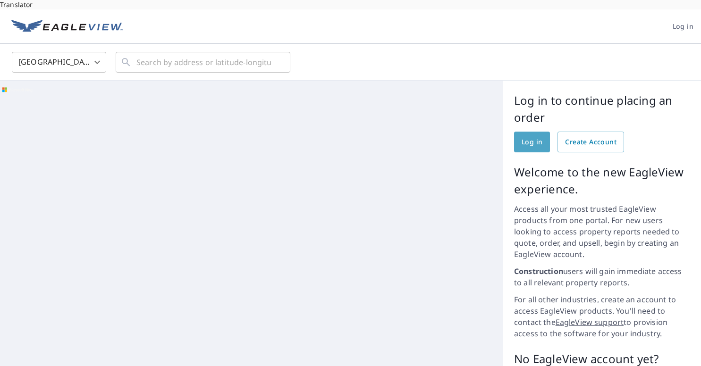 The width and height of the screenshot is (701, 366). Describe the element at coordinates (602, 181) in the screenshot. I see `p: Welcome to the new EagleView experience.` at that location.